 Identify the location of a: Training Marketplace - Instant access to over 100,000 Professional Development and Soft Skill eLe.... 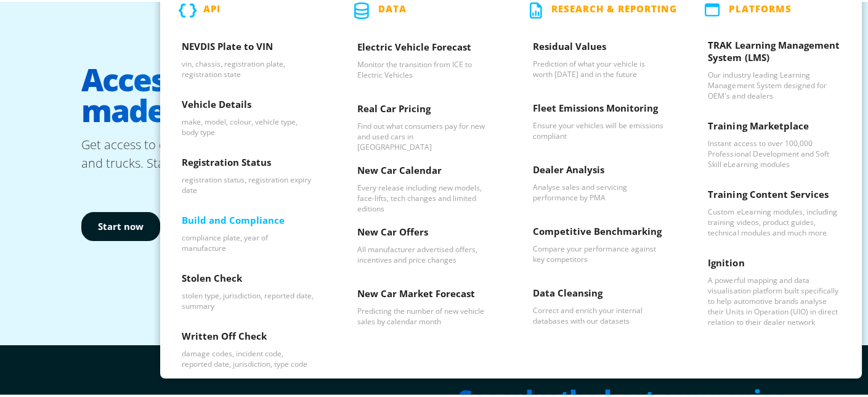
(774, 142).